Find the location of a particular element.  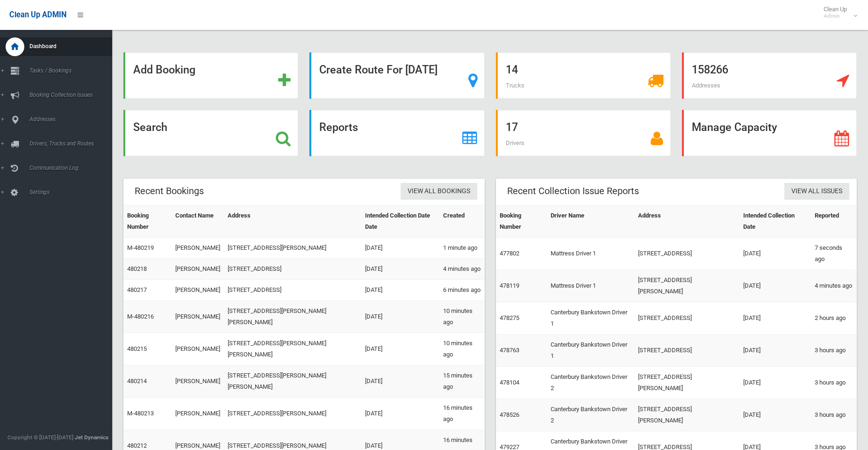

a: 158266 Addresses is located at coordinates (770, 75).